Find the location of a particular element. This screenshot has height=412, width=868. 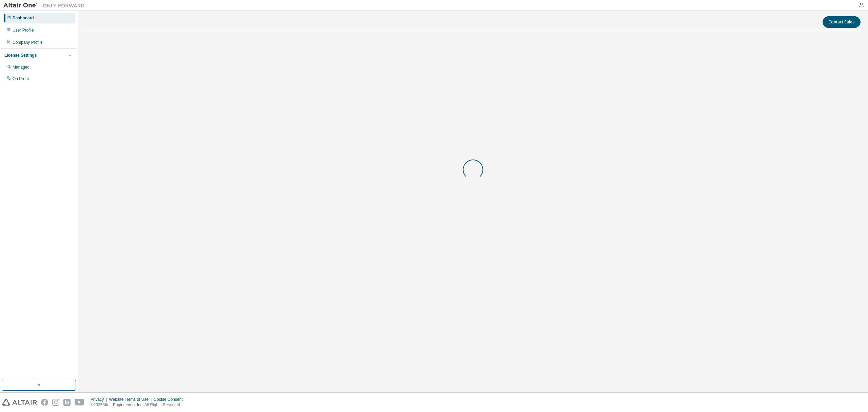

div: License Settings is located at coordinates (21, 55).